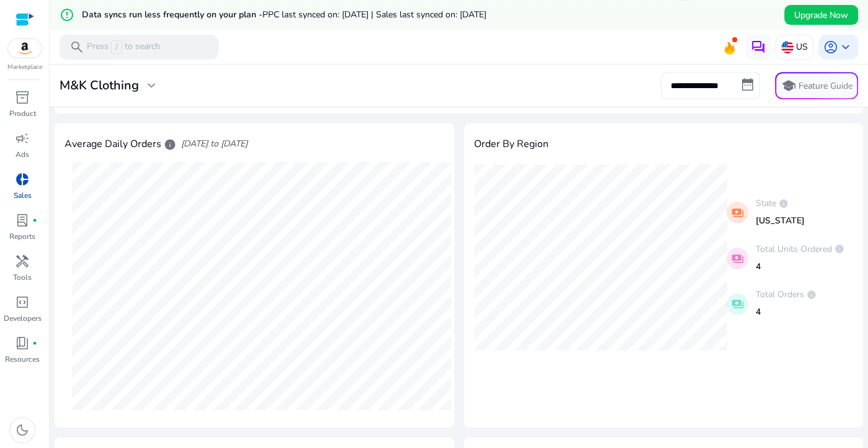  Describe the element at coordinates (511, 144) in the screenshot. I see `h4: Order By Region` at that location.